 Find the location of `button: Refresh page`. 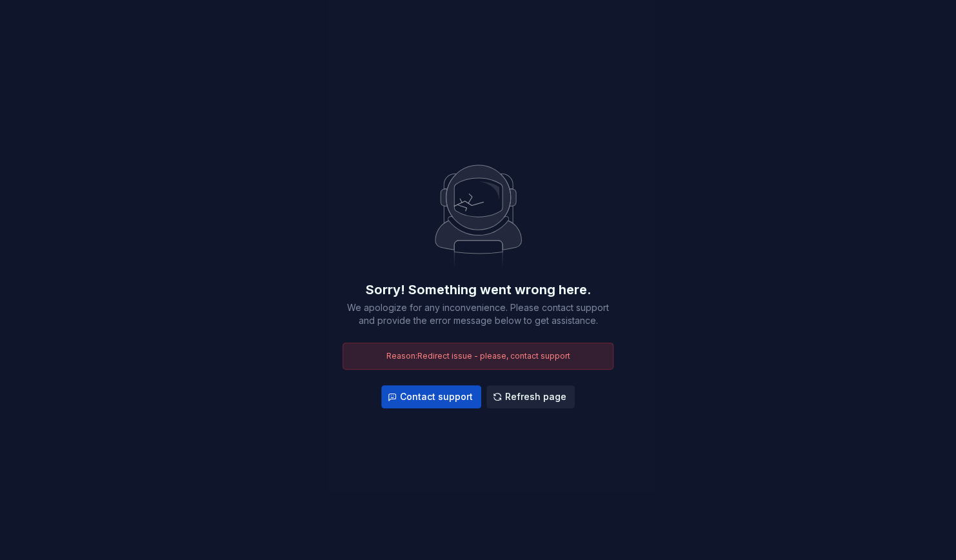

button: Refresh page is located at coordinates (531, 397).